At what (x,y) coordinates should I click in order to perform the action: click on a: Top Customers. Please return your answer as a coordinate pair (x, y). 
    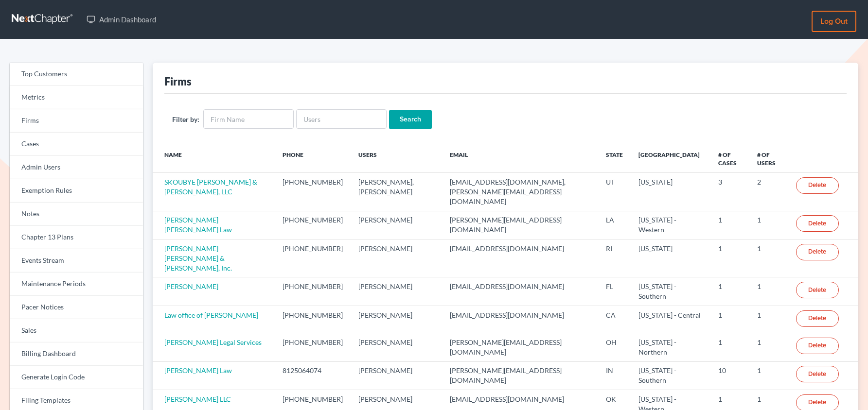
    Looking at the image, I should click on (76, 74).